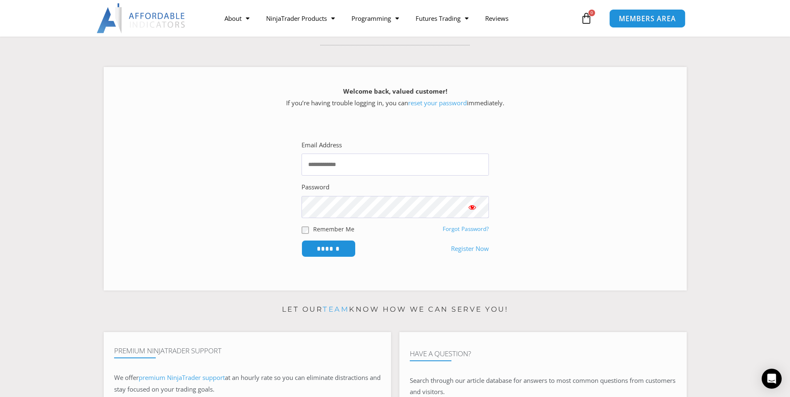 The width and height of the screenshot is (790, 397). I want to click on label: Password, so click(315, 187).